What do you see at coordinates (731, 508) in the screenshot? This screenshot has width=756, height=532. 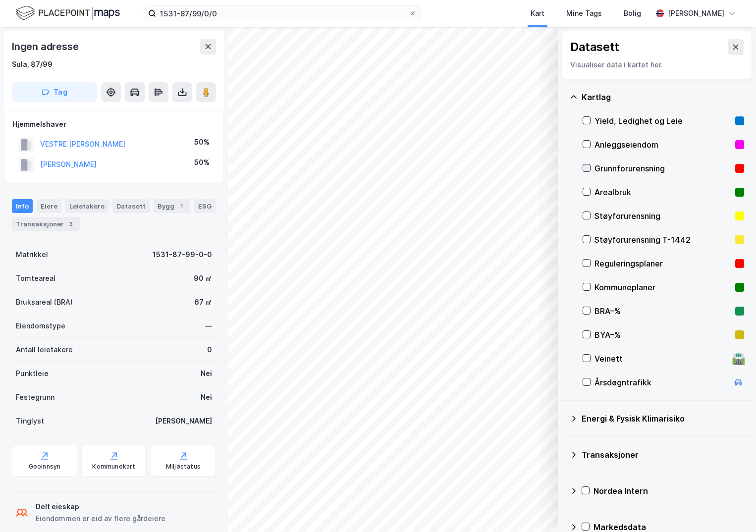 I see `div: Chat Widget` at bounding box center [731, 508].